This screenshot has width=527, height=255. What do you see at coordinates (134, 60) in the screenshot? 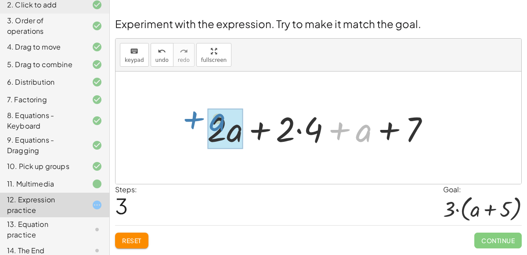
I see `span: keypad` at bounding box center [134, 60].